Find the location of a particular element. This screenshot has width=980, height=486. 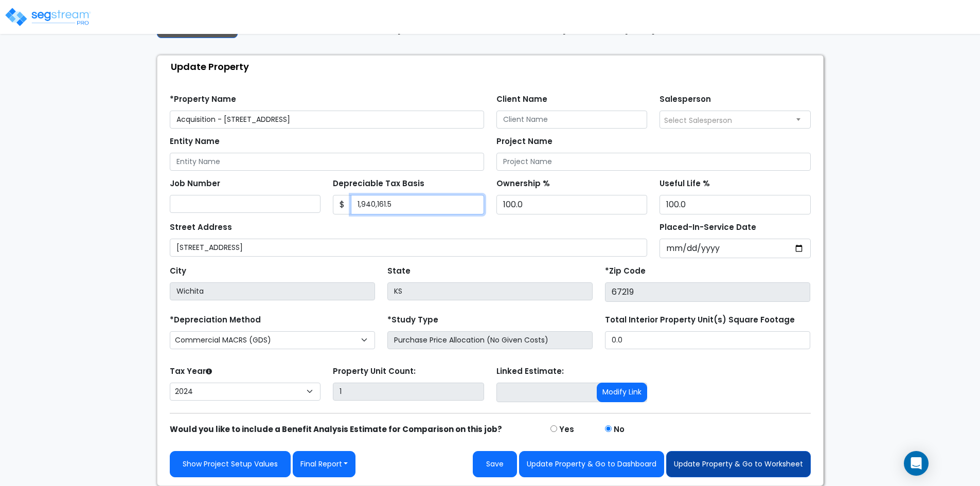

input: Property Name is located at coordinates (327, 119).